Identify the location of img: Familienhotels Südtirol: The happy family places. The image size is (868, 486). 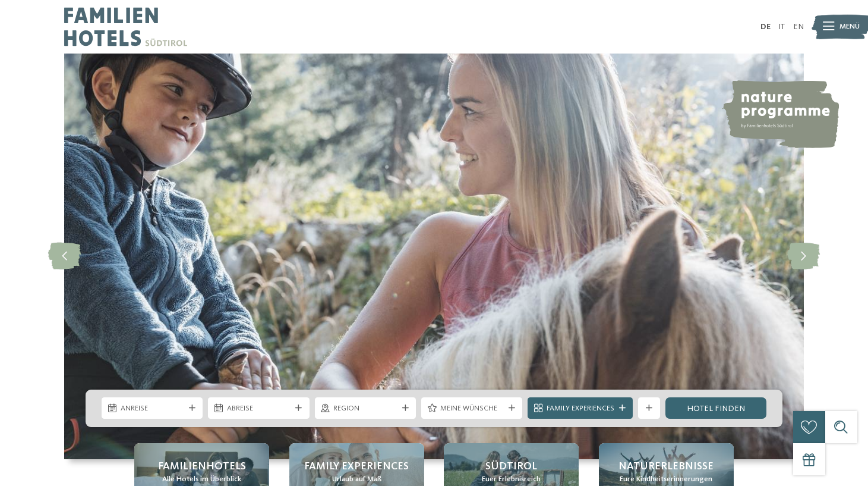
(434, 256).